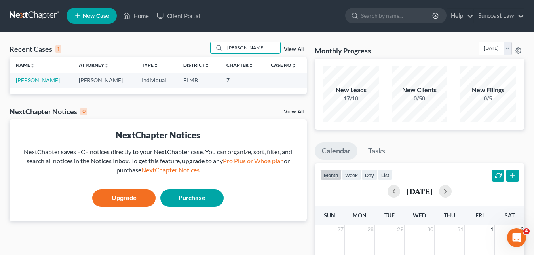  I want to click on span: Fri, so click(479, 215).